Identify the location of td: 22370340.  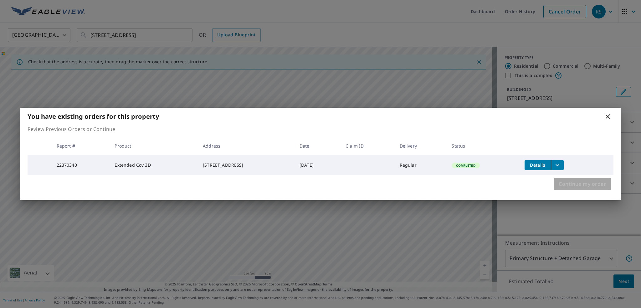
(81, 165).